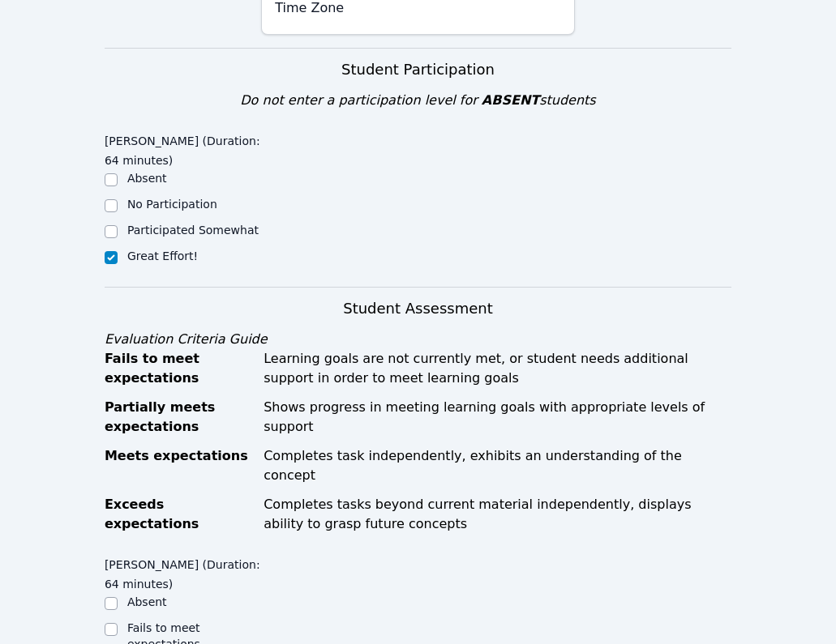 The image size is (836, 644). I want to click on div: Do not enter a participation level for students, so click(418, 101).